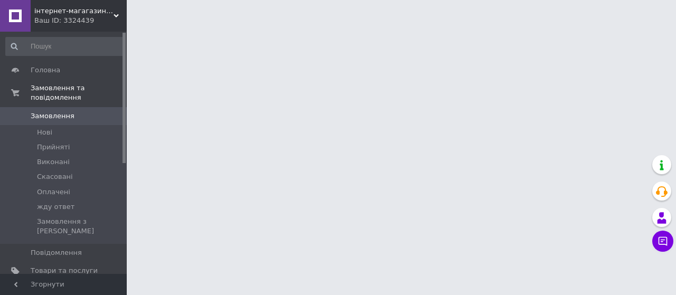  Describe the element at coordinates (52, 116) in the screenshot. I see `span: Замовлення` at that location.